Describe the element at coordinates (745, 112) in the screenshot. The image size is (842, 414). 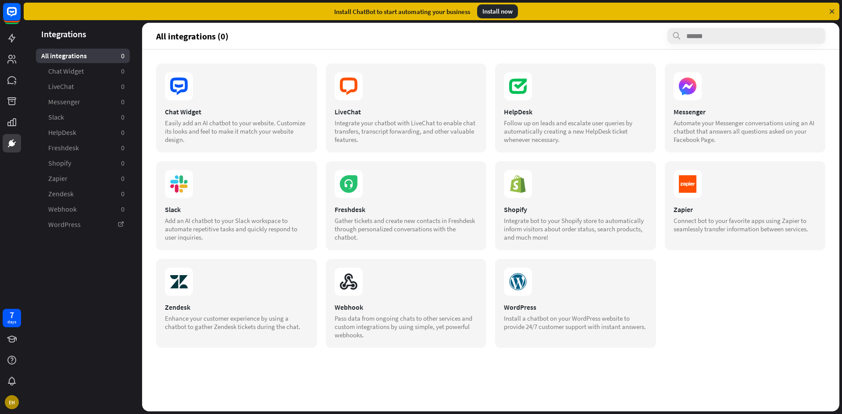
I see `div: Messenger` at that location.